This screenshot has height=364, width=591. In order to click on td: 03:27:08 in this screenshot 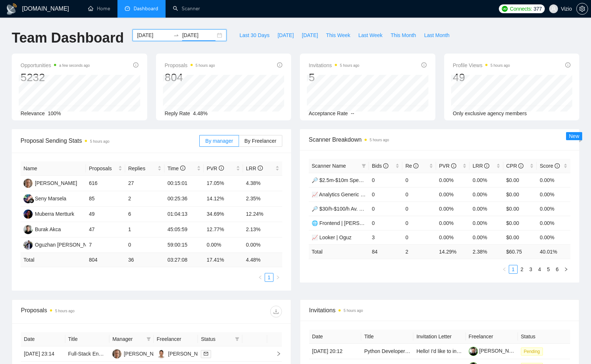, I will do `click(184, 260)`.